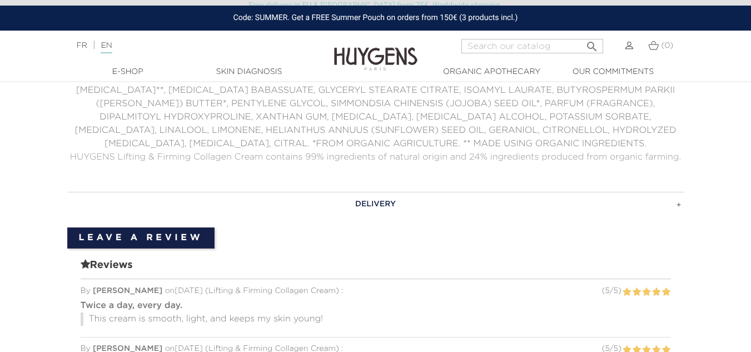  Describe the element at coordinates (376, 269) in the screenshot. I see `span: Reviews` at that location.